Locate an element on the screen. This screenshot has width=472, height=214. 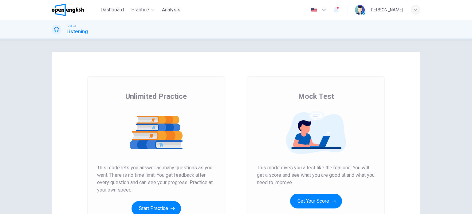
span: Practice is located at coordinates (140, 10).